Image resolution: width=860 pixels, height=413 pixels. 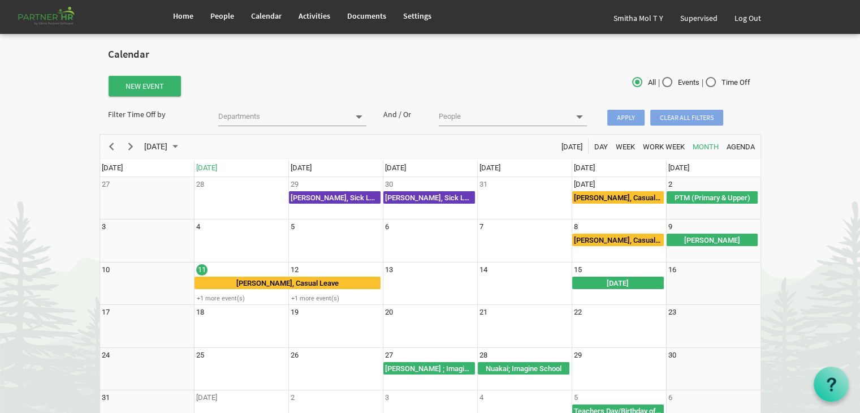 I want to click on span: Supervised, so click(x=699, y=18).